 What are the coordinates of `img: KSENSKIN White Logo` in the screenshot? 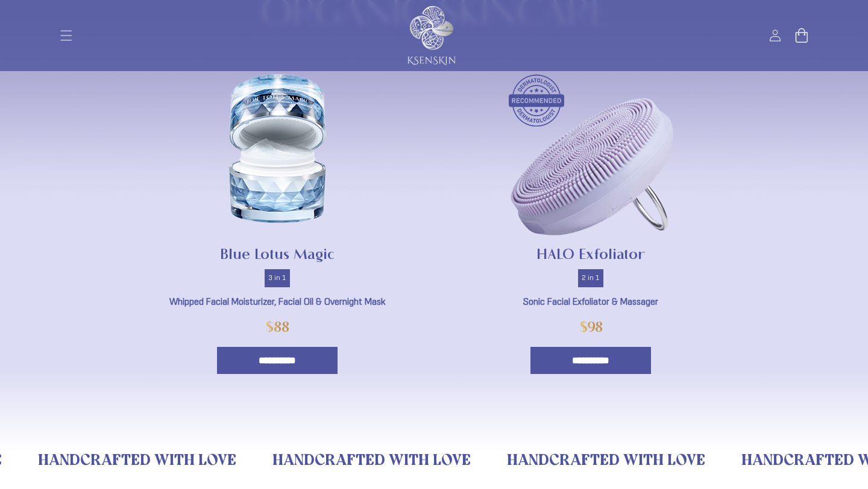 It's located at (432, 35).